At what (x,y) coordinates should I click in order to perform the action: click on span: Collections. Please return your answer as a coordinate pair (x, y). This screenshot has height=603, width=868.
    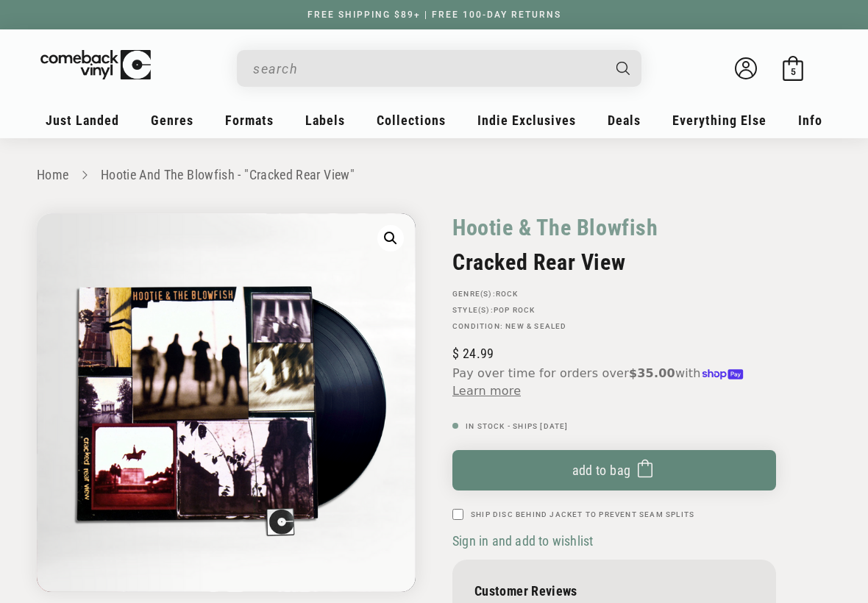
    Looking at the image, I should click on (411, 120).